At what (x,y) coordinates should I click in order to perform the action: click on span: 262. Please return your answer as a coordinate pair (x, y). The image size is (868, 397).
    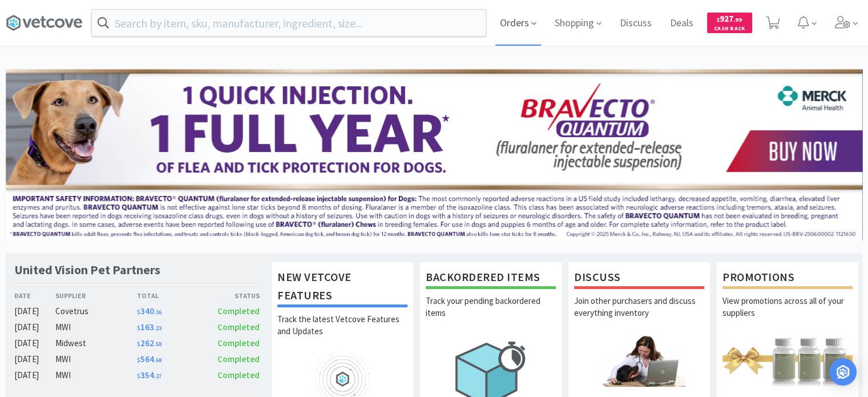
    Looking at the image, I should click on (149, 343).